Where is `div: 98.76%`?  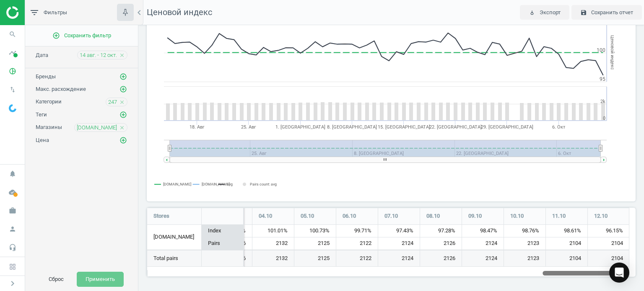
div: 98.76% is located at coordinates (524, 231).